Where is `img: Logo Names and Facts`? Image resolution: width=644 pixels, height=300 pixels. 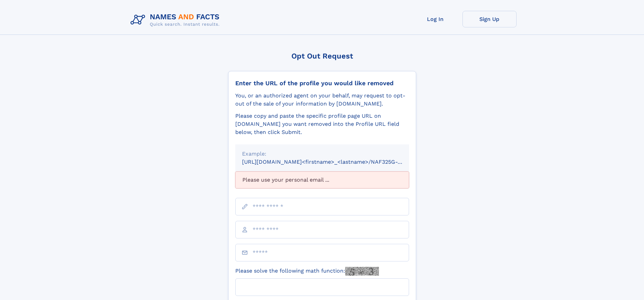
img: Logo Names and Facts is located at coordinates (176, 20).